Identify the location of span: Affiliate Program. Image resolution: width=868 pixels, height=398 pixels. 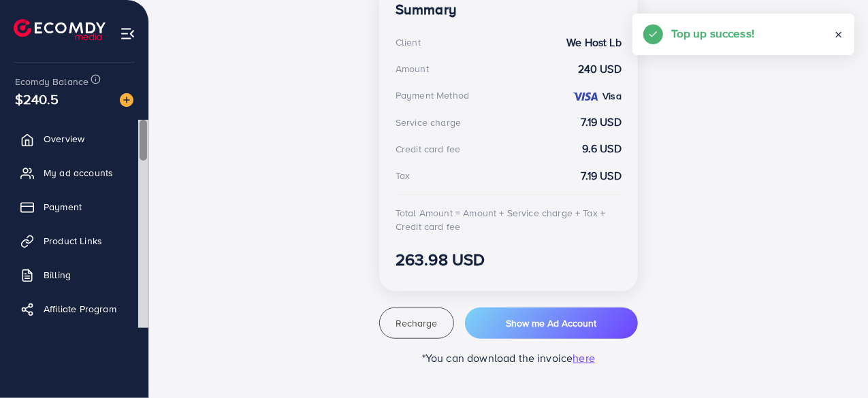
(80, 309).